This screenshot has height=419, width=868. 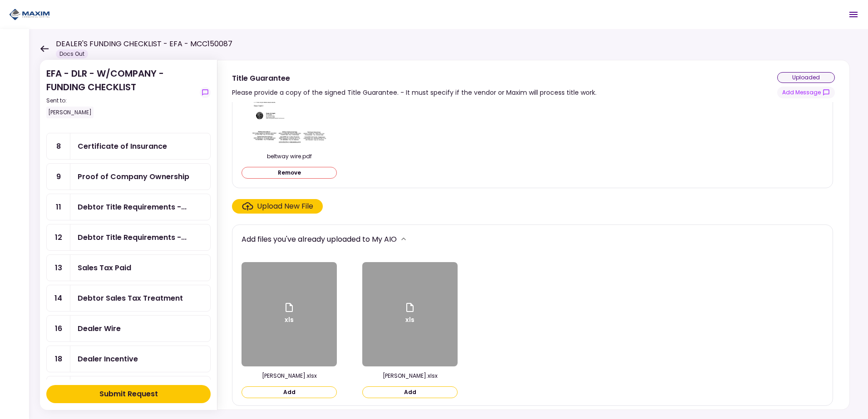 What do you see at coordinates (59, 146) in the screenshot?
I see `div: 8` at bounding box center [59, 146].